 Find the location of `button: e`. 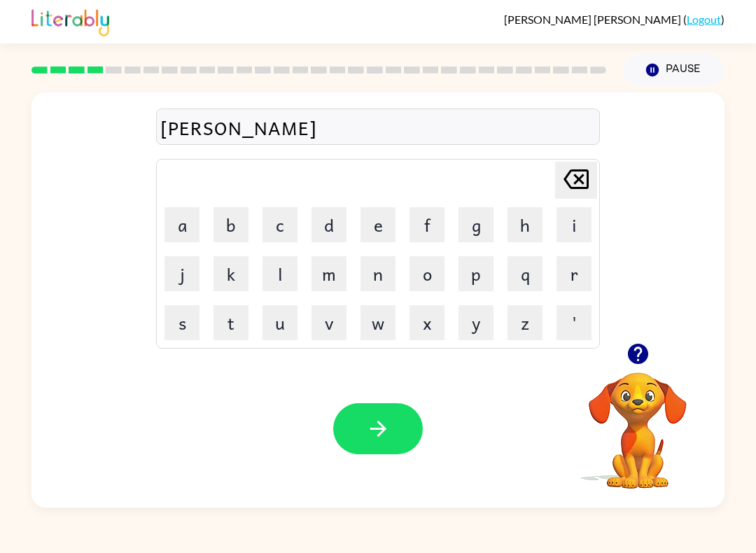

button: e is located at coordinates (378, 225).